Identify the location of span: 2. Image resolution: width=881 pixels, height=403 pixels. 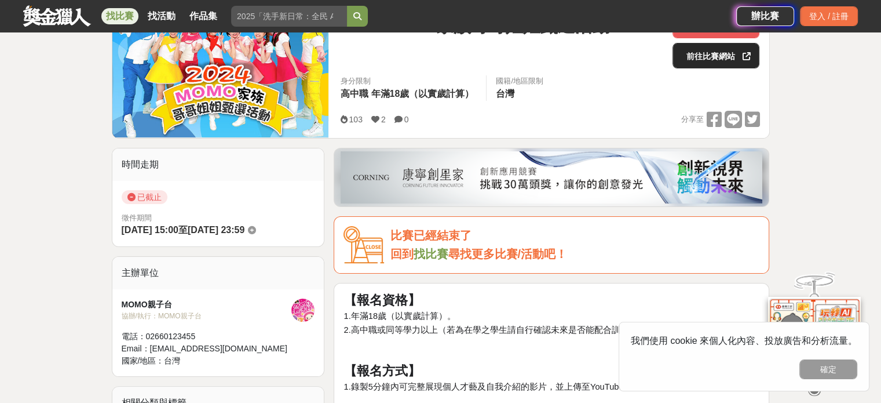
(383, 119).